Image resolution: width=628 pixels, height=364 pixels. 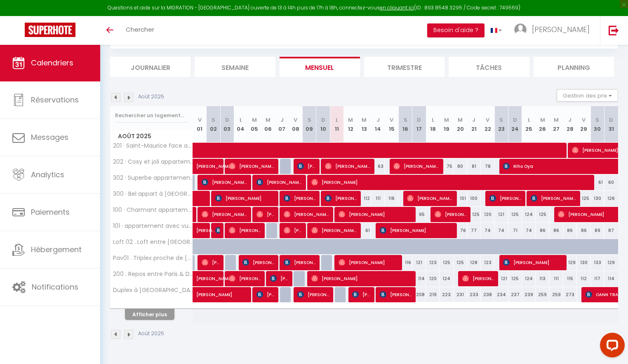 What do you see at coordinates (460, 295) in the screenshot?
I see `div: 231` at bounding box center [460, 295].